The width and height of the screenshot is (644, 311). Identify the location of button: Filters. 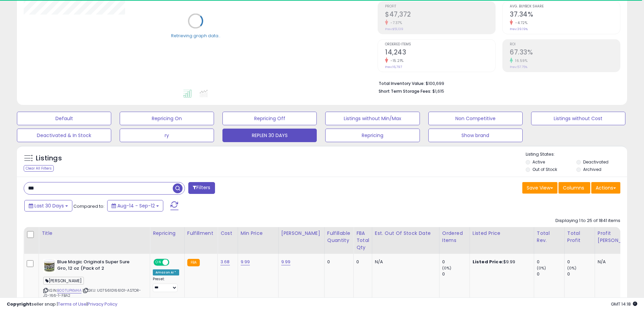
(202, 188).